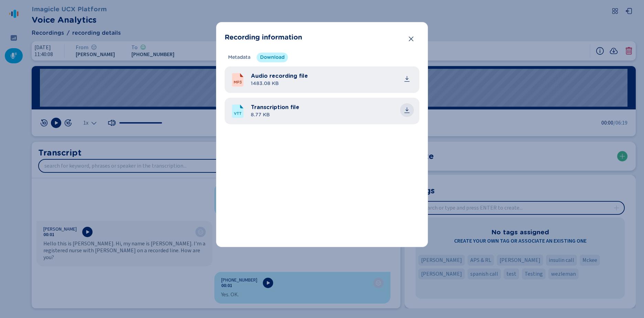 The image size is (644, 318). I want to click on span: Metadata, so click(239, 57).